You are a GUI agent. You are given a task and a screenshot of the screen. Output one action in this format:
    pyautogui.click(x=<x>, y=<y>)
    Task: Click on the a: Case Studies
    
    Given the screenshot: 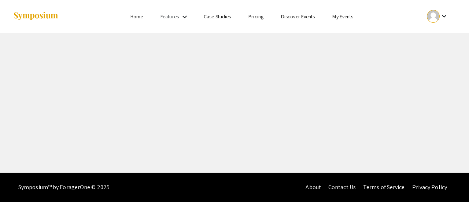 What is the action you would take?
    pyautogui.click(x=217, y=16)
    